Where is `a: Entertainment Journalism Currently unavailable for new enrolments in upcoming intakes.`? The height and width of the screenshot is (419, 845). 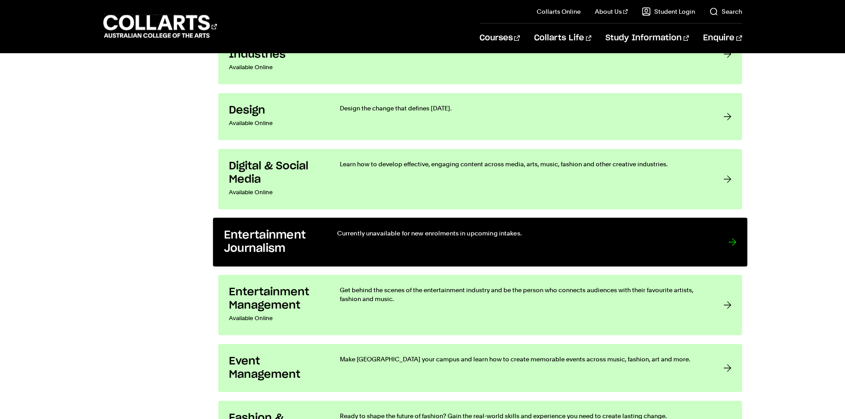
a: Entertainment Journalism Currently unavailable for new enrolments in upcoming intakes. is located at coordinates (480, 242).